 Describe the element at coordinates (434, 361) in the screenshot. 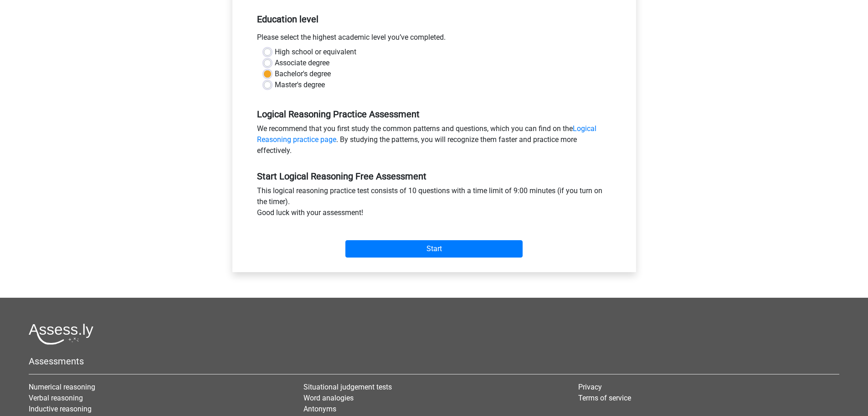

I see `h5: Assessments` at that location.